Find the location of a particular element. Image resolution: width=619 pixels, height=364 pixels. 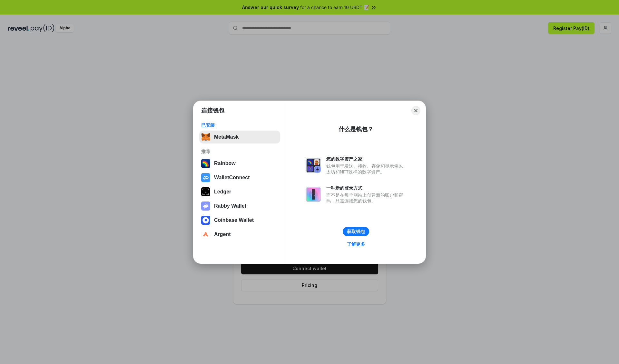

div: Ledger is located at coordinates (223, 192).